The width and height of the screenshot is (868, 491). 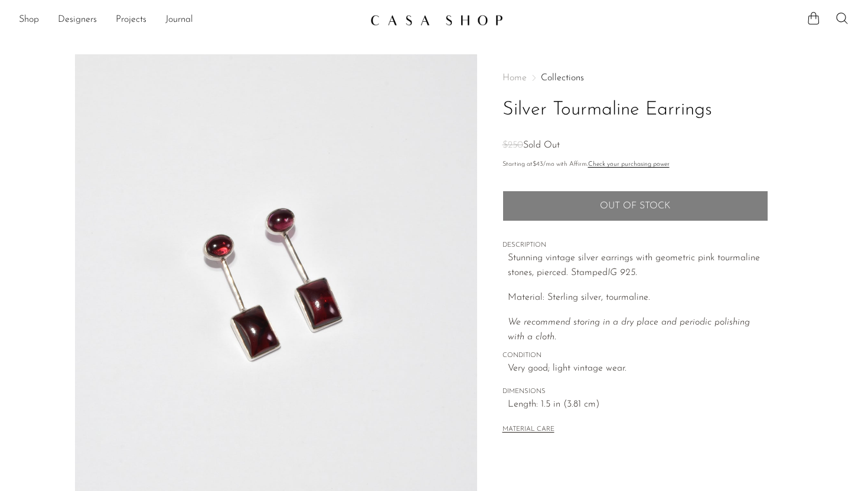 I want to click on h1: Silver Tourmaline Earrings, so click(x=635, y=110).